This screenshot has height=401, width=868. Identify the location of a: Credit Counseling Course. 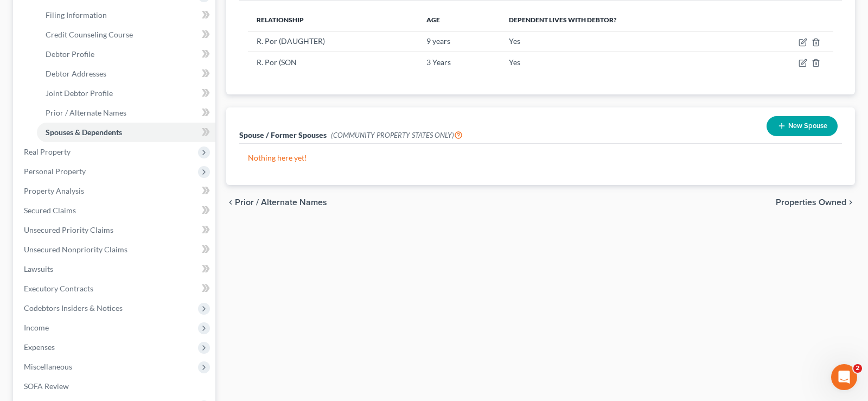
(126, 35).